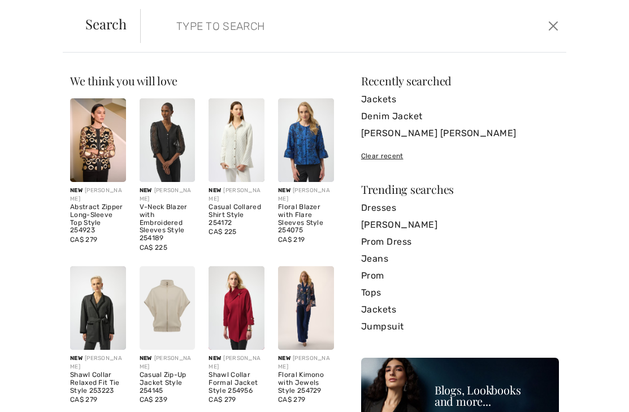 The height and width of the screenshot is (412, 629). Describe the element at coordinates (98, 140) in the screenshot. I see `a: Abstract Zipper Long-Sleeve Top Style 254923. Gold/Black` at that location.